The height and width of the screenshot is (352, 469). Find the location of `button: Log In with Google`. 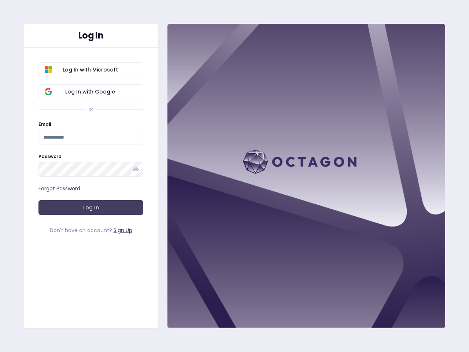

button: Log In with Google is located at coordinates (91, 92).